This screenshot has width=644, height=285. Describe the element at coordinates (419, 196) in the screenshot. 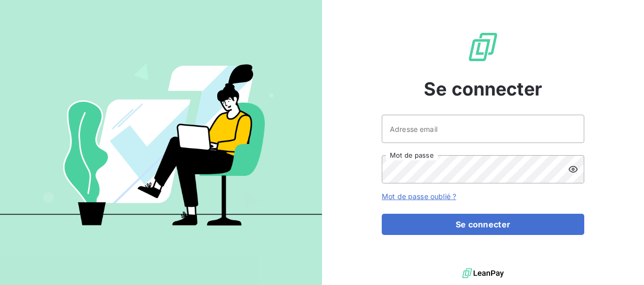

I see `a: Mot de passe oublié ?` at that location.